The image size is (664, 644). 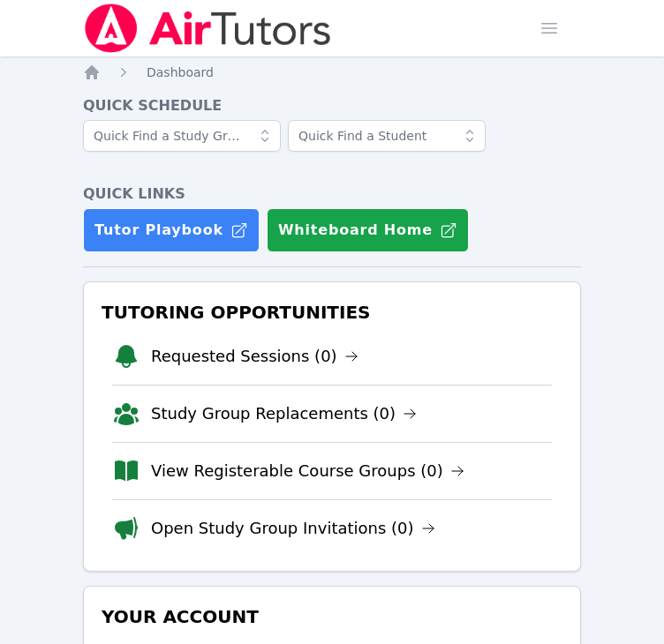 I want to click on h4: Quick Schedule, so click(x=332, y=106).